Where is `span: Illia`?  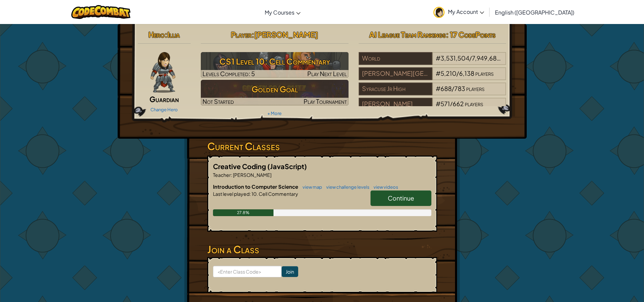 span: Illia is located at coordinates (173, 34).